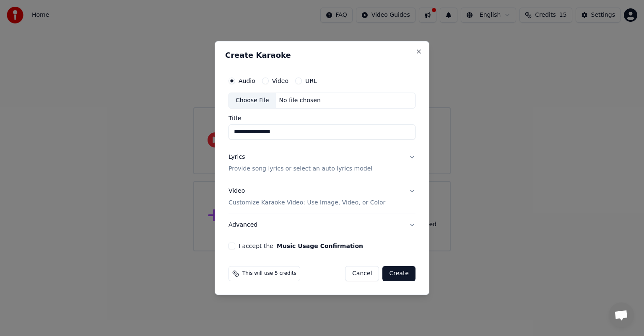 Image resolution: width=644 pixels, height=336 pixels. I want to click on h2: Create Karaoke, so click(322, 55).